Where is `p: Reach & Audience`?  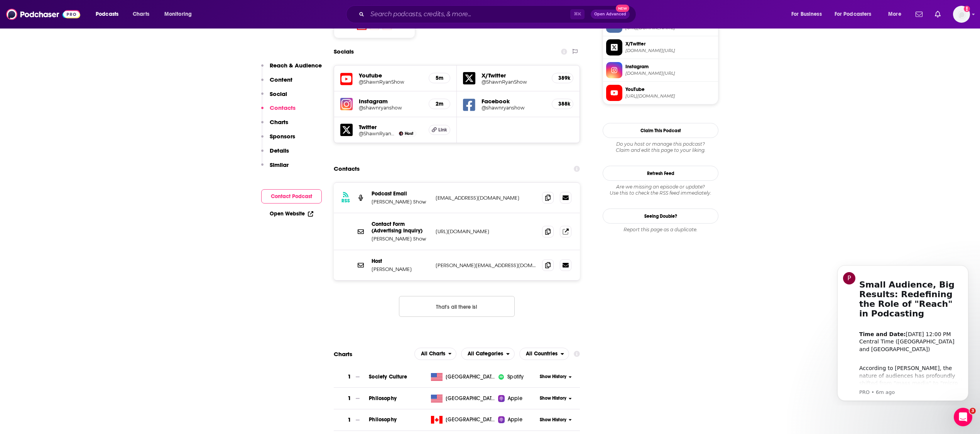 p: Reach & Audience is located at coordinates (295, 65).